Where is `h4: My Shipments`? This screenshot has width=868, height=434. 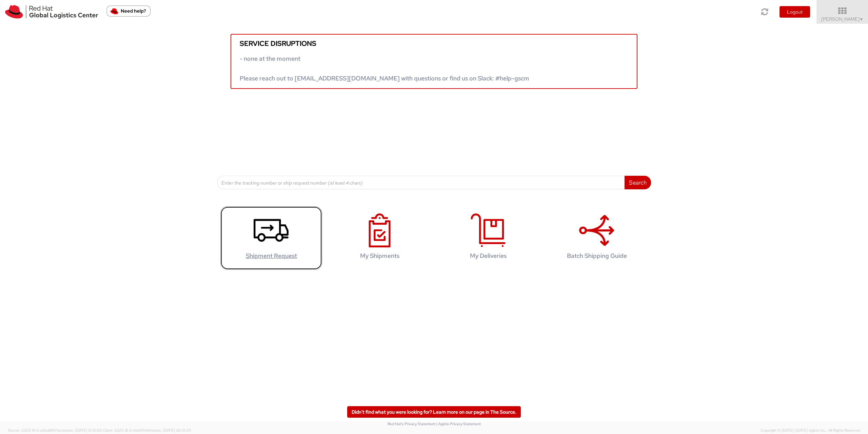 h4: My Shipments is located at coordinates (380, 256).